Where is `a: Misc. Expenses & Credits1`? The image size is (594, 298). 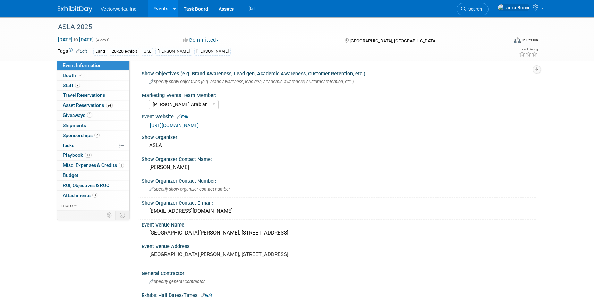 a: Misc. Expenses & Credits1 is located at coordinates (93, 166).